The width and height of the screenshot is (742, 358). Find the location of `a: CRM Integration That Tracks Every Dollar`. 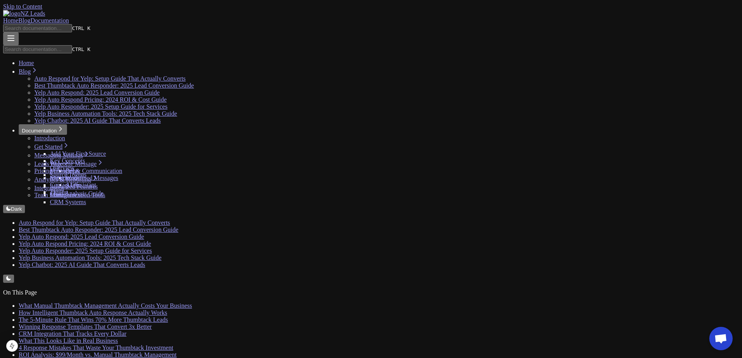

a: CRM Integration That Tracks Every Dollar is located at coordinates (72, 333).